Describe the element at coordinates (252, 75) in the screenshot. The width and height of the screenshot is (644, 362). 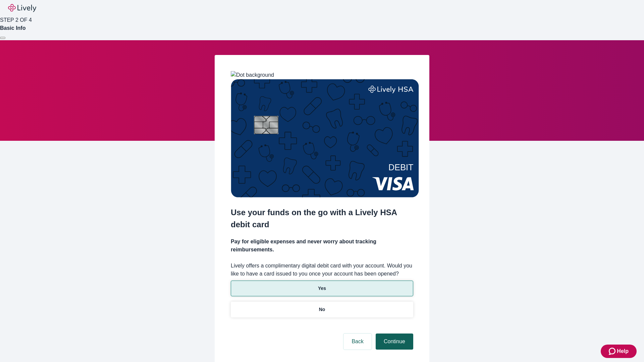
I see `img: Dot background` at that location.